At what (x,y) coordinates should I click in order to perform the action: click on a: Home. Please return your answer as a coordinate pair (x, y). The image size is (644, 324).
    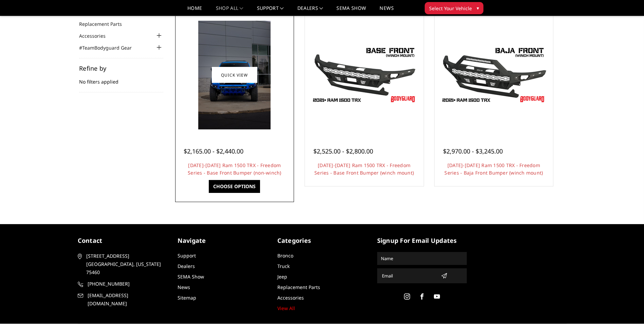
    Looking at the image, I should click on (195, 11).